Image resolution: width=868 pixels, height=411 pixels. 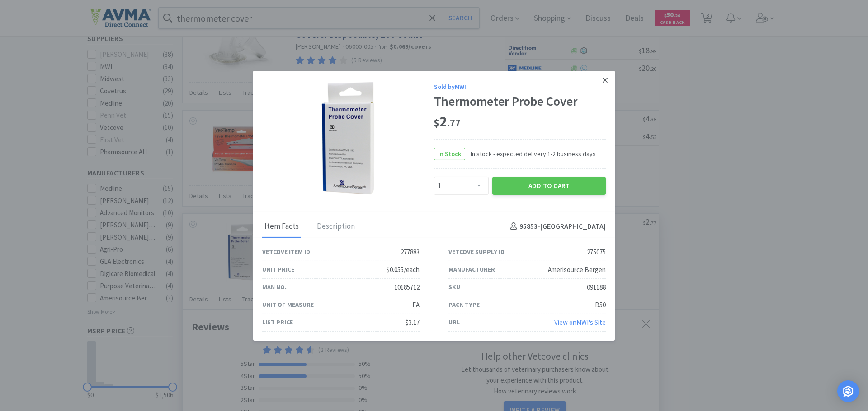 I want to click on div: Open Intercom Messenger, so click(x=848, y=391).